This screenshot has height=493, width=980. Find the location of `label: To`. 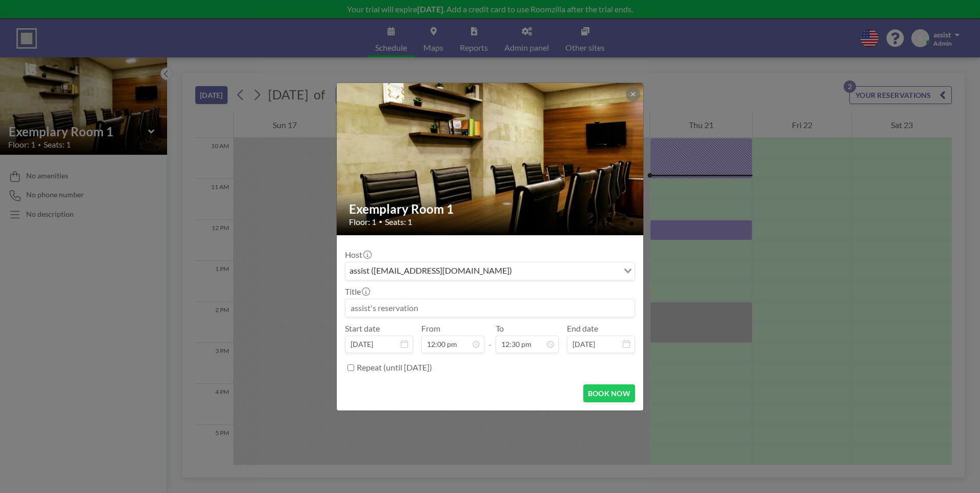

label: To is located at coordinates (500, 328).